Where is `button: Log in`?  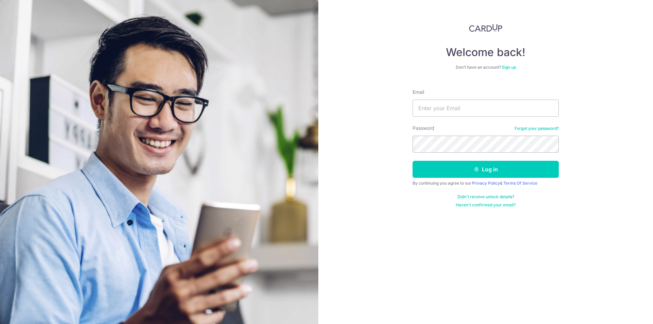
button: Log in is located at coordinates (486, 169).